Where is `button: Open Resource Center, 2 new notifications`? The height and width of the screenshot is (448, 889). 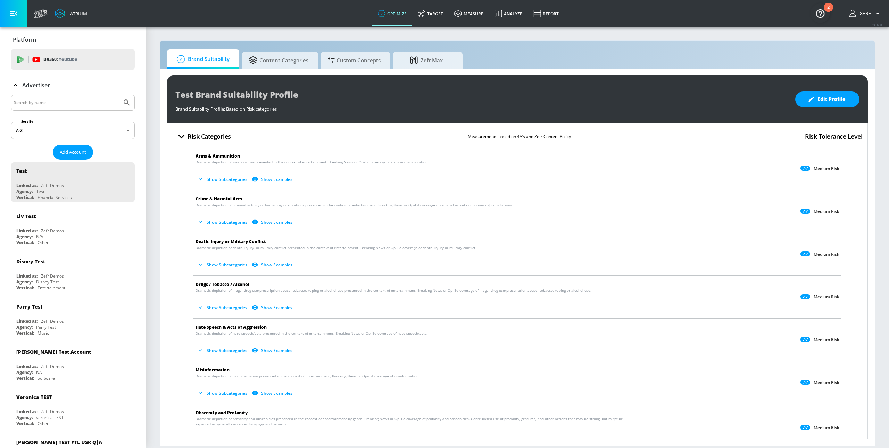 button: Open Resource Center, 2 new notifications is located at coordinates (821, 13).